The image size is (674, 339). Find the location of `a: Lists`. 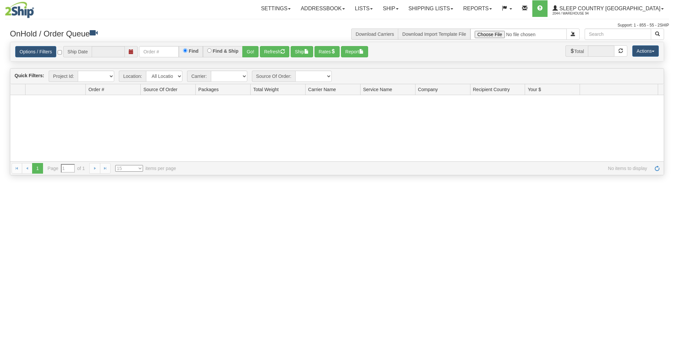

a: Lists is located at coordinates (364, 9).